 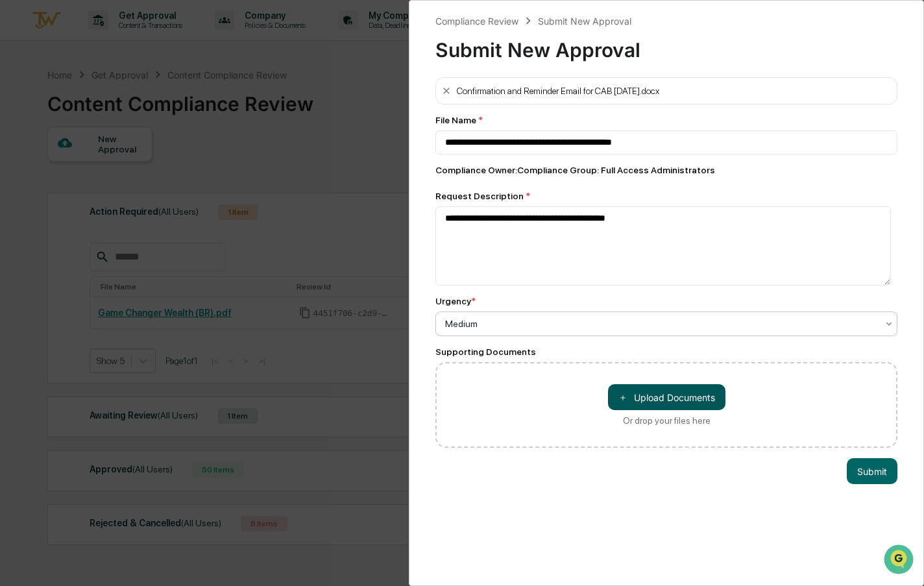 I want to click on button: Open customer support, so click(x=16, y=16).